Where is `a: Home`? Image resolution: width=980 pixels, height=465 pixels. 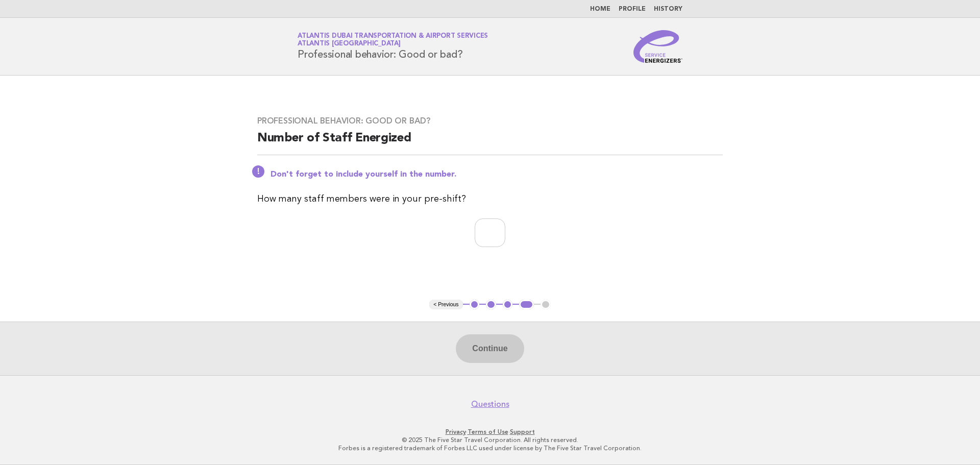 a: Home is located at coordinates (600, 9).